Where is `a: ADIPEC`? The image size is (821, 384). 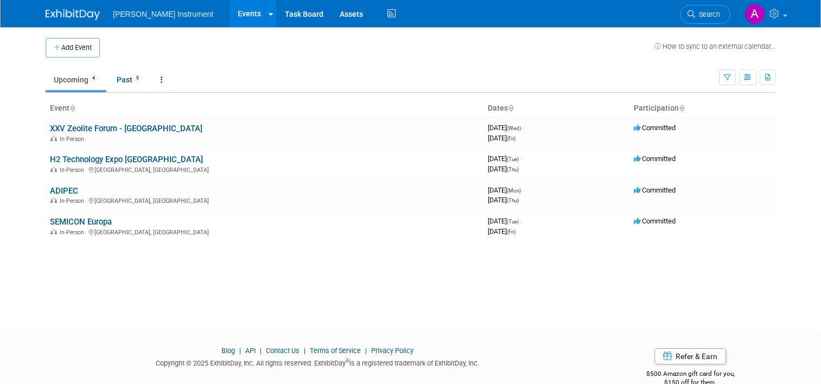 a: ADIPEC is located at coordinates (64, 191).